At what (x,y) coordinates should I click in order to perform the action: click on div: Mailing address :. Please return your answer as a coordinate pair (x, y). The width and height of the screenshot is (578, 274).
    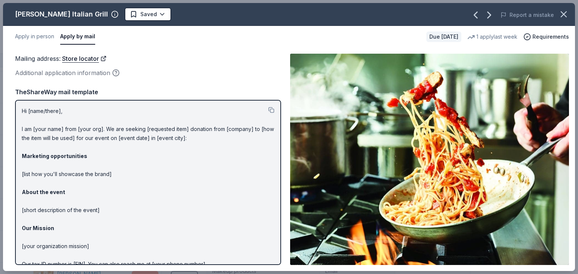
    Looking at the image, I should click on (148, 59).